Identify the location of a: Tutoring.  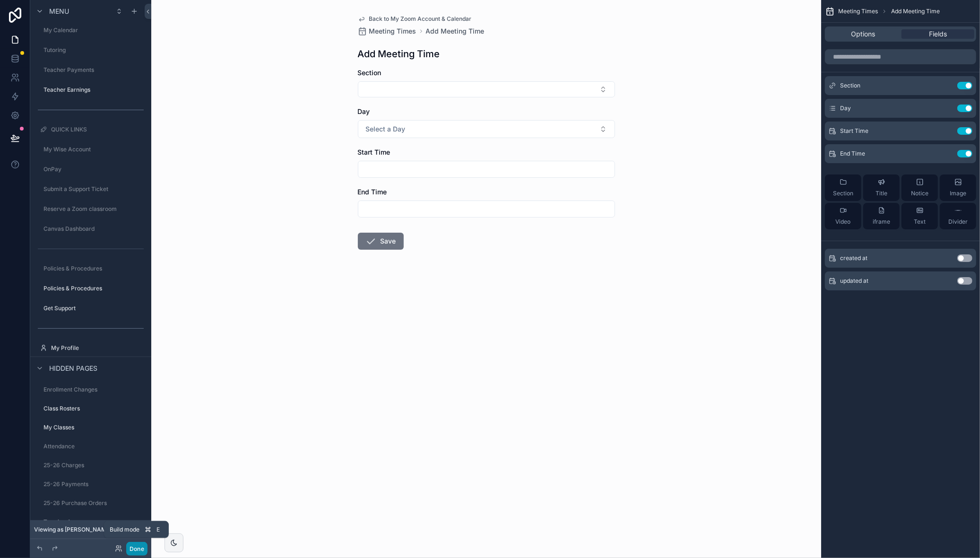
(91, 50).